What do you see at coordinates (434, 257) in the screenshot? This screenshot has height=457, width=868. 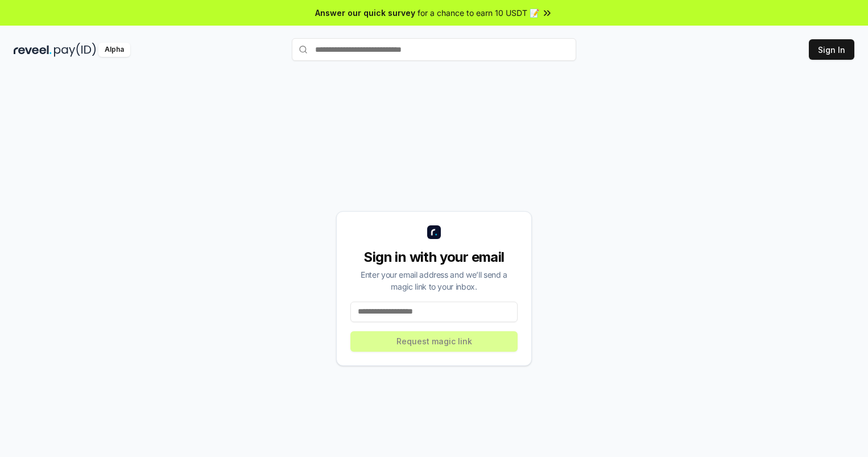 I see `div: Sign in with your email` at bounding box center [434, 257].